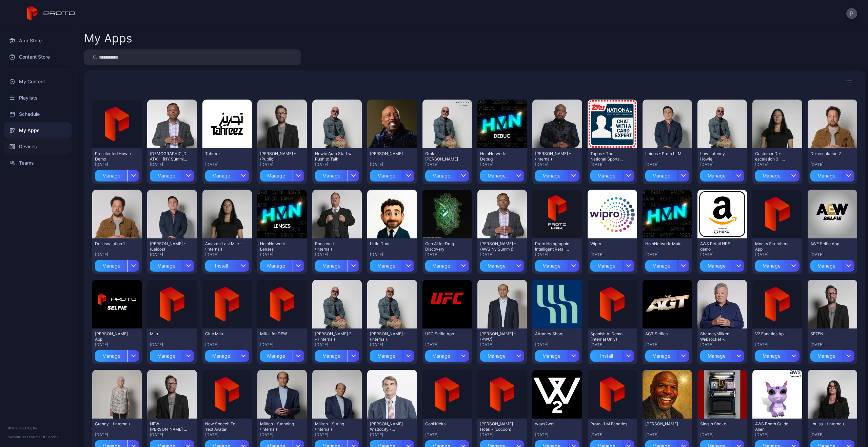 The height and width of the screenshot is (447, 868). Describe the element at coordinates (38, 40) in the screenshot. I see `a: App Store` at that location.